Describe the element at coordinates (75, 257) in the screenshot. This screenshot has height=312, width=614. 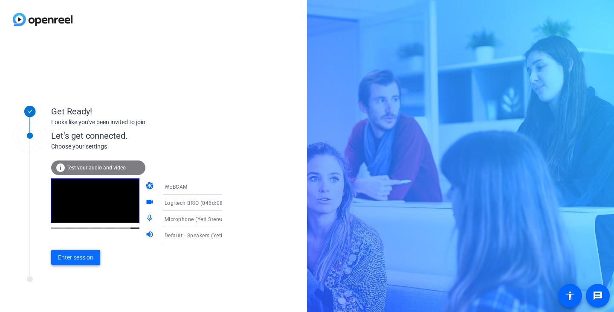
I see `span: Enter session` at that location.